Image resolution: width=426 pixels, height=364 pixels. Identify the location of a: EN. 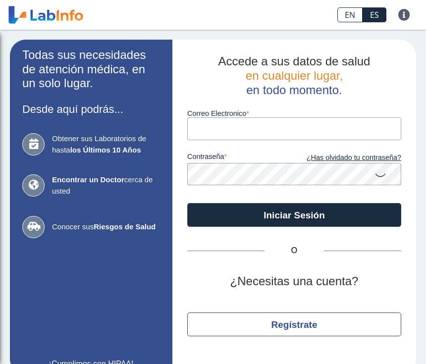
(349, 15).